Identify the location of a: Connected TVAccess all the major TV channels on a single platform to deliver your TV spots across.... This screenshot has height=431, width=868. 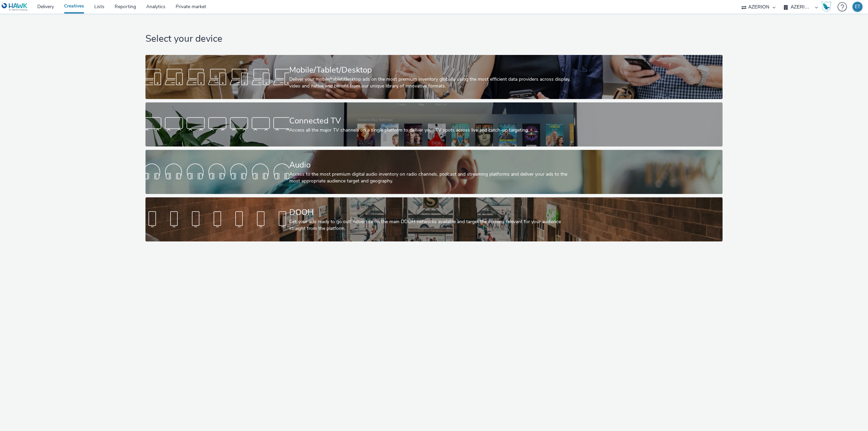
(434, 125).